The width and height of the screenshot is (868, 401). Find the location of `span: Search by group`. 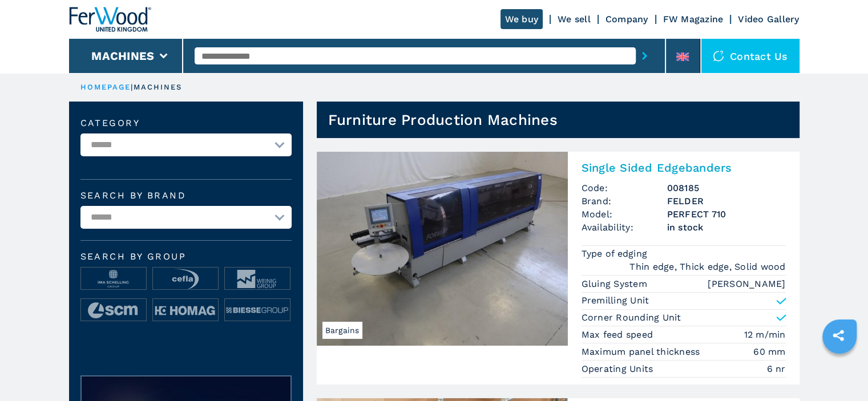

span: Search by group is located at coordinates (186, 257).